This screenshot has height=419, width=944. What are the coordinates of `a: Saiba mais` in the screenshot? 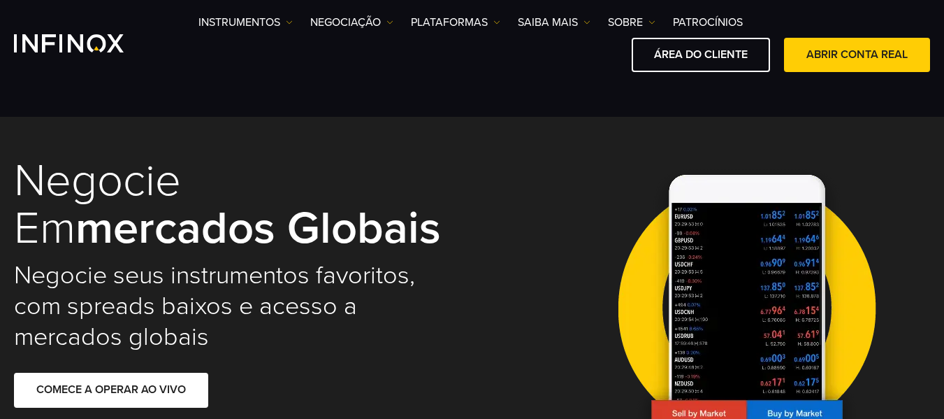 It's located at (554, 22).